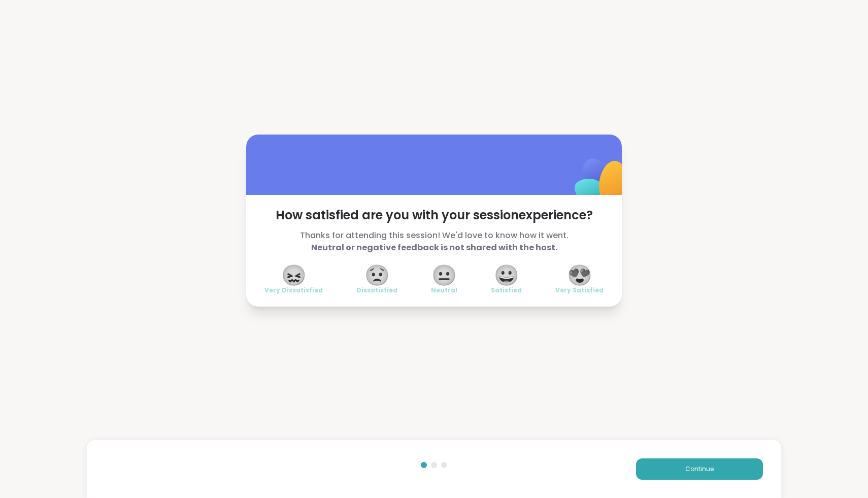 The height and width of the screenshot is (498, 868). I want to click on span: Very Dissatisfied, so click(293, 290).